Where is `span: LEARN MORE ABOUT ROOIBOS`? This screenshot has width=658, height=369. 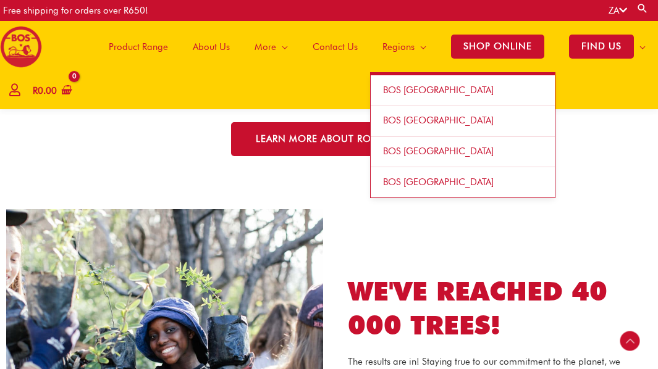
span: LEARN MORE ABOUT ROOIBOS is located at coordinates (329, 139).